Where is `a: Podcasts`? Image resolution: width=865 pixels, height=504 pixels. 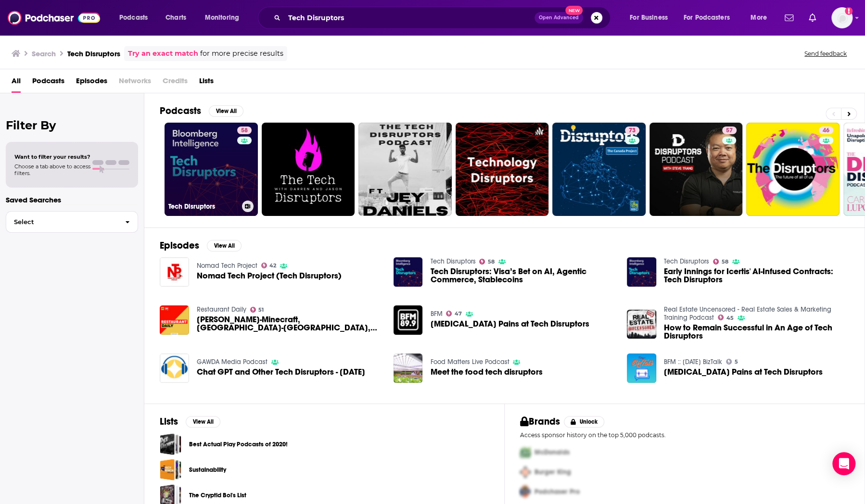
a: Podcasts is located at coordinates (48, 83).